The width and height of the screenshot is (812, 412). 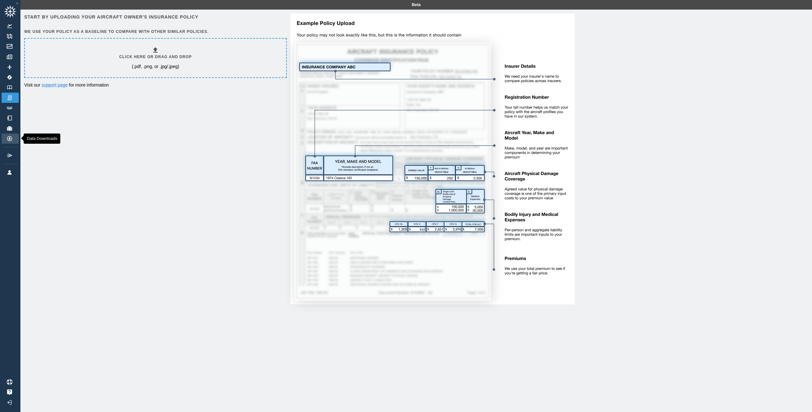 What do you see at coordinates (430, 162) in the screenshot?
I see `img: policy-upload-example-5e420760c1425035513a.svg` at bounding box center [430, 162].